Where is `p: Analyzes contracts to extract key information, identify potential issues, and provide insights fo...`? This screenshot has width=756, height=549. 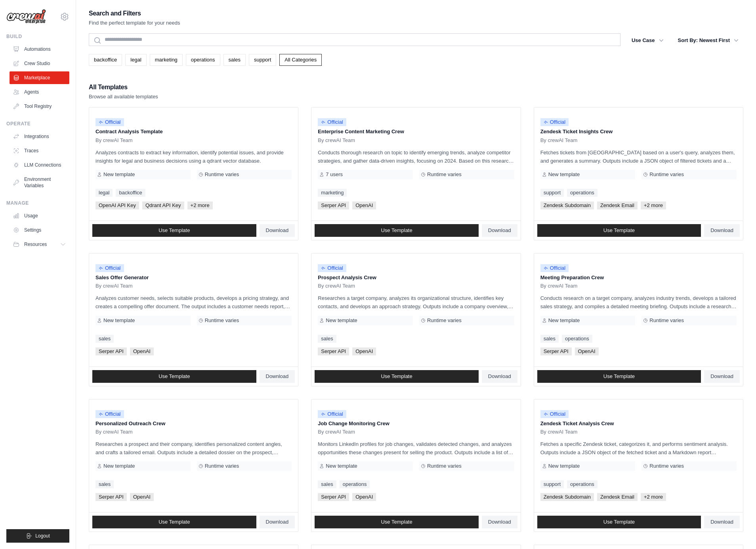 p: Analyzes contracts to extract key information, identify potential issues, and provide insights fo... is located at coordinates (193, 157).